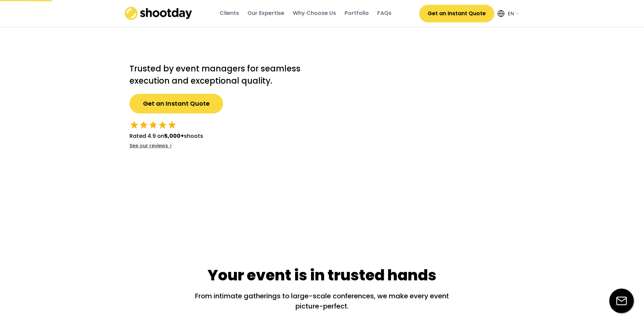 This screenshot has width=644, height=320. What do you see at coordinates (424, 137) in the screenshot?
I see `img: yH5BAEAAAAALAAAAAABAAEAAAIBRAA7` at bounding box center [424, 137].